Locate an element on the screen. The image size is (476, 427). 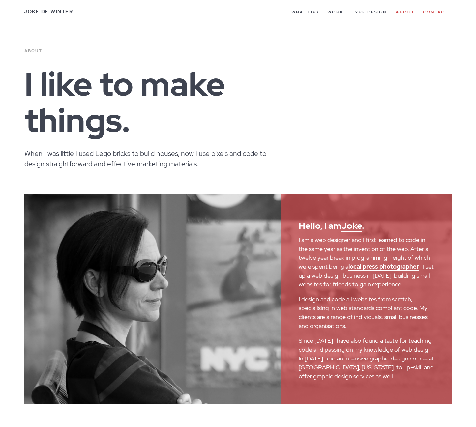
a: Work is located at coordinates (335, 12).